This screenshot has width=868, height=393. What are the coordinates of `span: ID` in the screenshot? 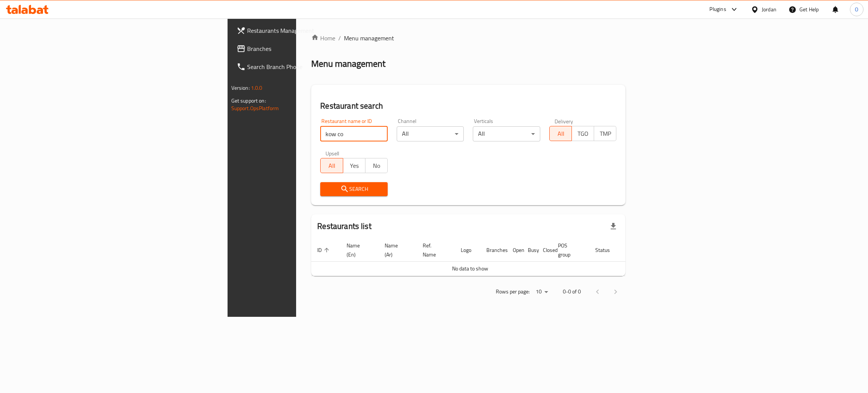 It's located at (324, 250).